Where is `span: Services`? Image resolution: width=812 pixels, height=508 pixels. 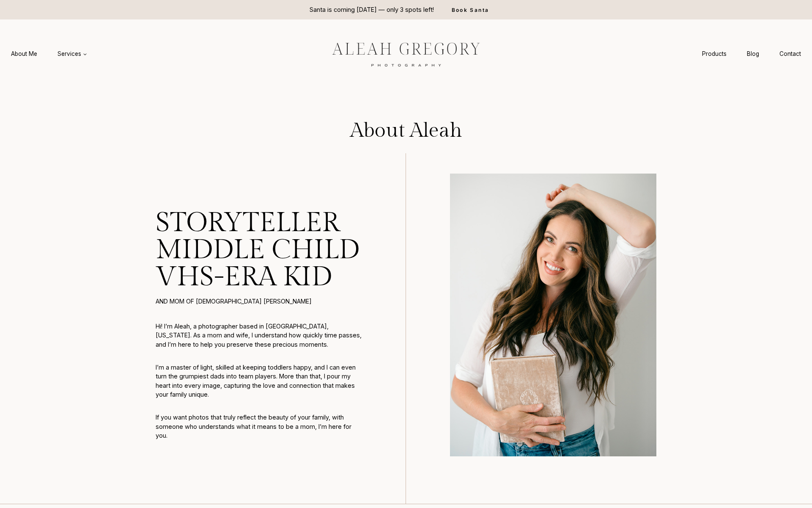
span: Services is located at coordinates (73, 54).